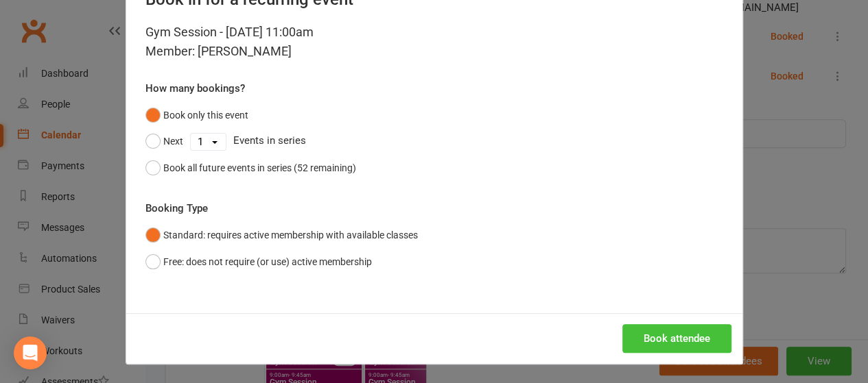  I want to click on div: Events in series, so click(434, 141).